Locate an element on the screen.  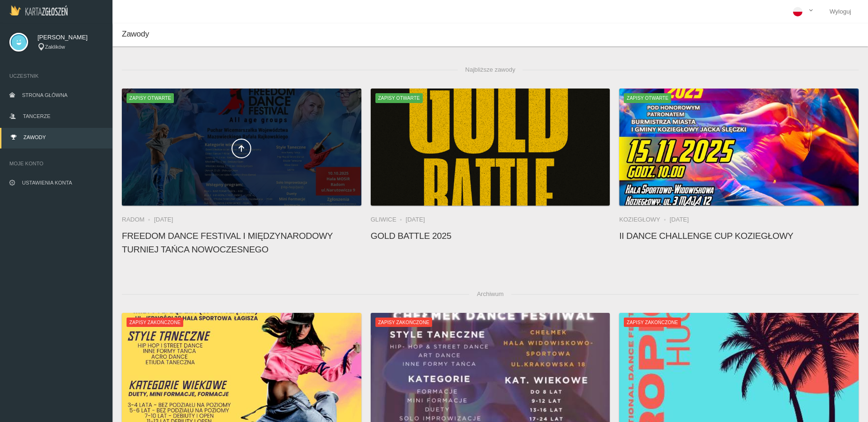
a: Gold Battle 2025Zapisy otwarte is located at coordinates (490, 148).